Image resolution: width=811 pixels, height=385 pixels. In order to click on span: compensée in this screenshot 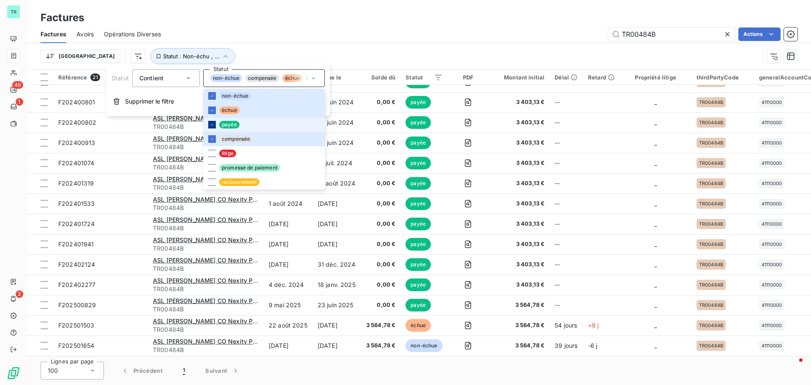, I will do `click(236, 139)`.